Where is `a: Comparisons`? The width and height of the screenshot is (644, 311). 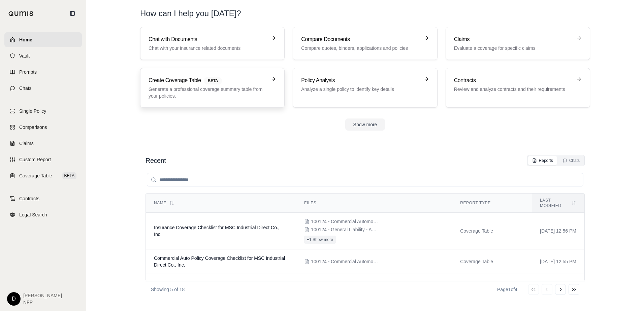
a: Comparisons is located at coordinates (43, 127).